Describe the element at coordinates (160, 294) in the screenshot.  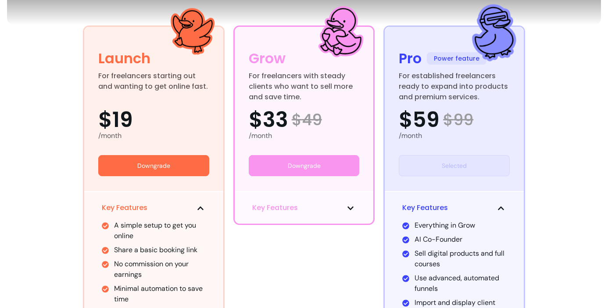
I see `li: Minimal automation to save time` at that location.